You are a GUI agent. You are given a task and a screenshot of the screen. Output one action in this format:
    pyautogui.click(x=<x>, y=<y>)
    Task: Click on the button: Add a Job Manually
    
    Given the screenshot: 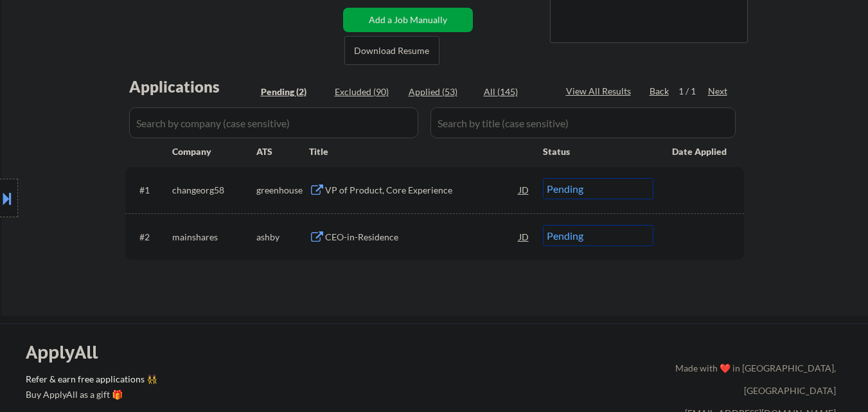 What is the action you would take?
    pyautogui.click(x=408, y=20)
    